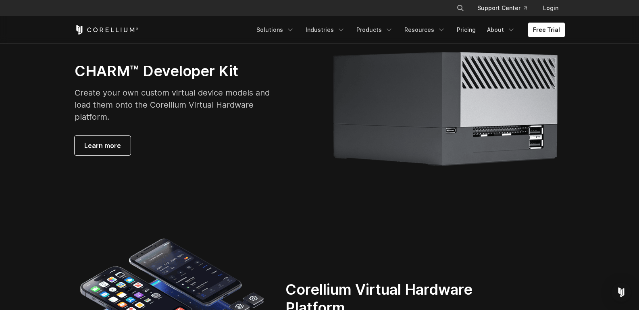  What do you see at coordinates (425, 30) in the screenshot?
I see `a: Resources` at bounding box center [425, 30].